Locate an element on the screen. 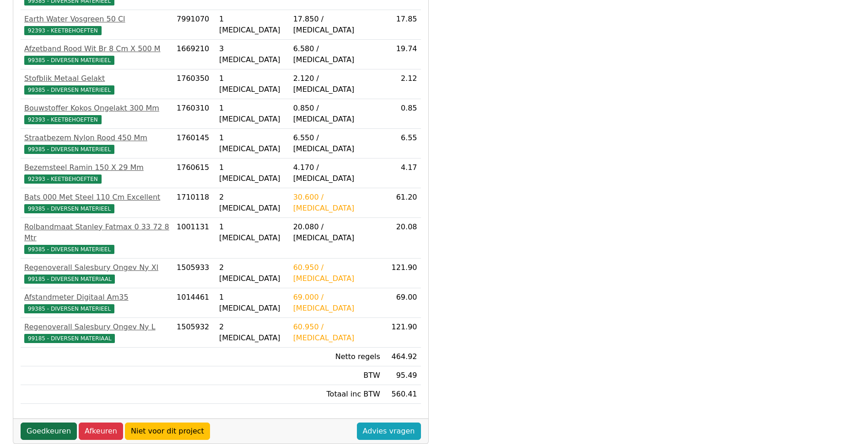 This screenshot has height=444, width=868. td: 1760145 is located at coordinates (194, 144).